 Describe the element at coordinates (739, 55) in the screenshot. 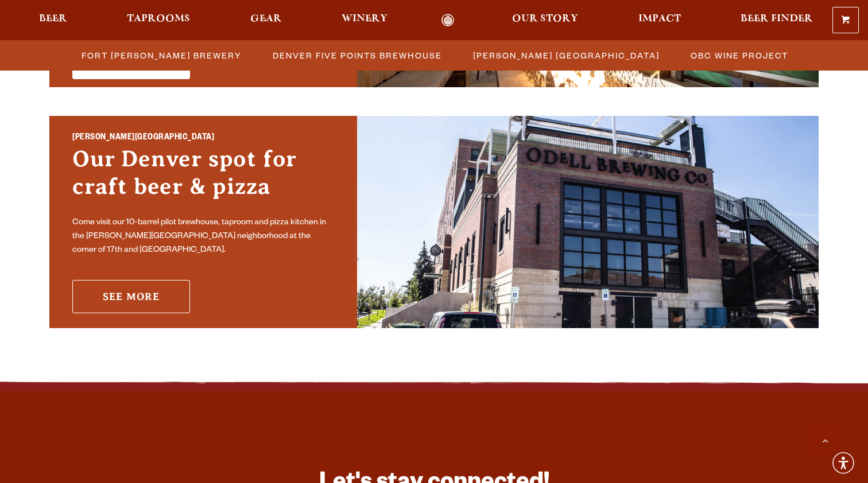

I see `span: OBC Wine Project` at that location.